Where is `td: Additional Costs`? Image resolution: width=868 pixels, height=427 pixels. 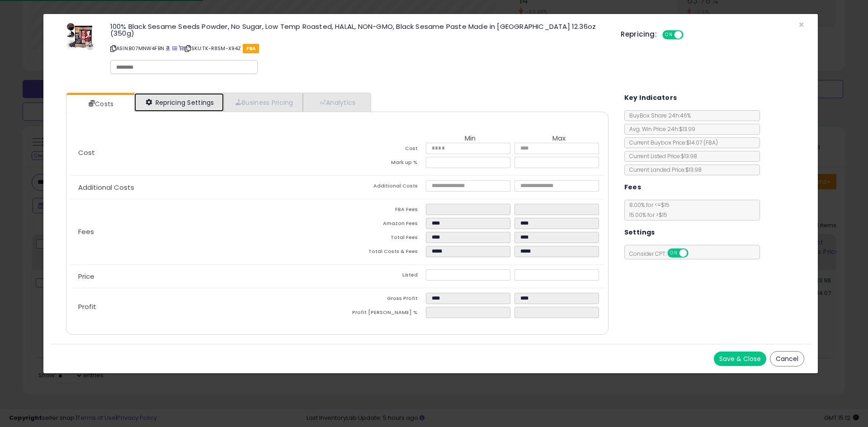
td: Additional Costs is located at coordinates (382, 187).